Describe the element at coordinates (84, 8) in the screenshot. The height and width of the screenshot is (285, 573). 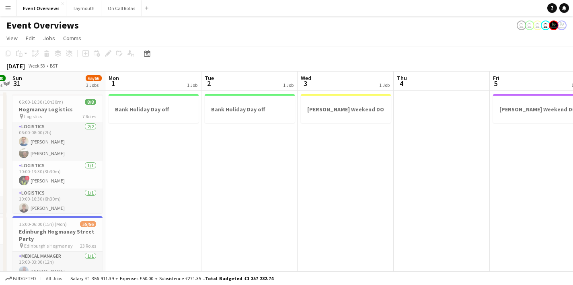
I see `button: Taymouth` at that location.